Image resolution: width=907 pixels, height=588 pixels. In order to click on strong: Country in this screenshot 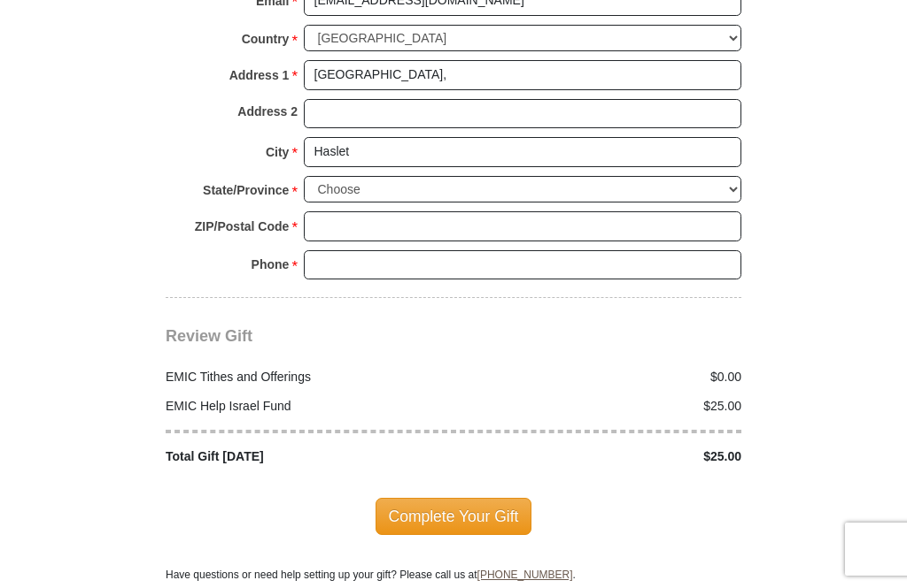, I will do `click(266, 39)`.